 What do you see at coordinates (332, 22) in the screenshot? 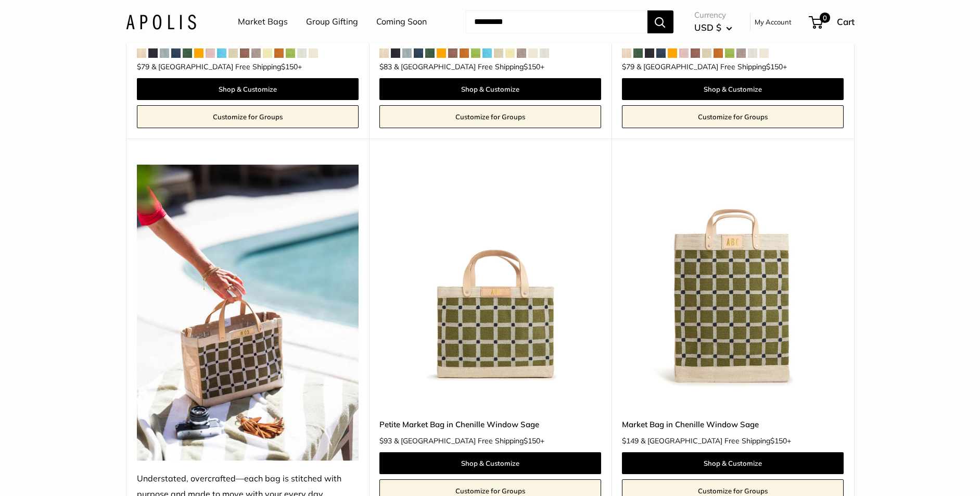
I see `a: Group Gifting` at bounding box center [332, 22].